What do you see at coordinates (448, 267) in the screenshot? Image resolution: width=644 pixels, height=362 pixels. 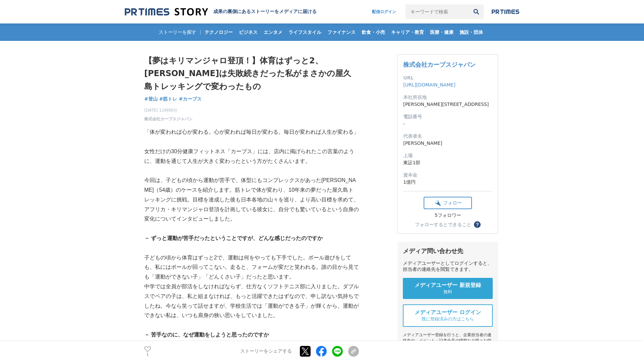 I see `div: メディアユーザーとしてログインすると、担当者の連絡先を閲覧できます。` at bounding box center [448, 267].